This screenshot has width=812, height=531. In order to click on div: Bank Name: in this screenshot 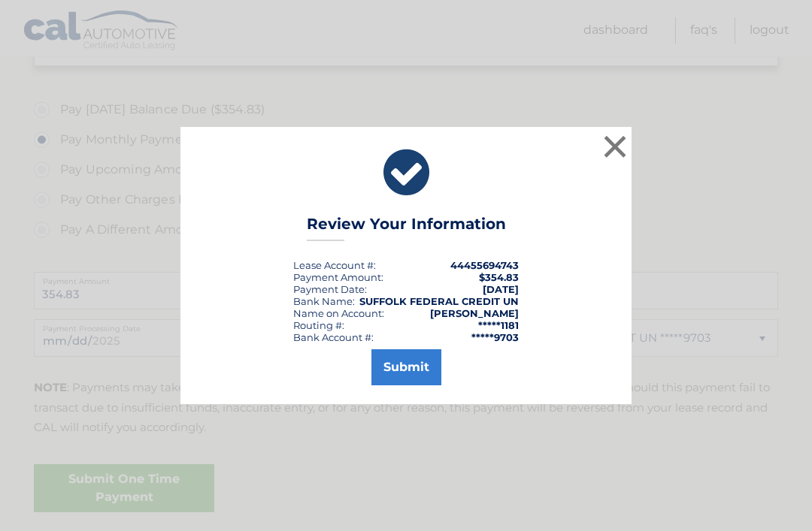, I will do `click(324, 301)`.